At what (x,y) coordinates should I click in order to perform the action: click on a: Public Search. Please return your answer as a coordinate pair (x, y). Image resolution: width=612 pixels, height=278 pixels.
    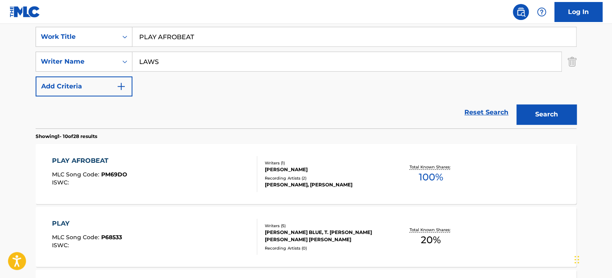
    Looking at the image, I should click on (521, 12).